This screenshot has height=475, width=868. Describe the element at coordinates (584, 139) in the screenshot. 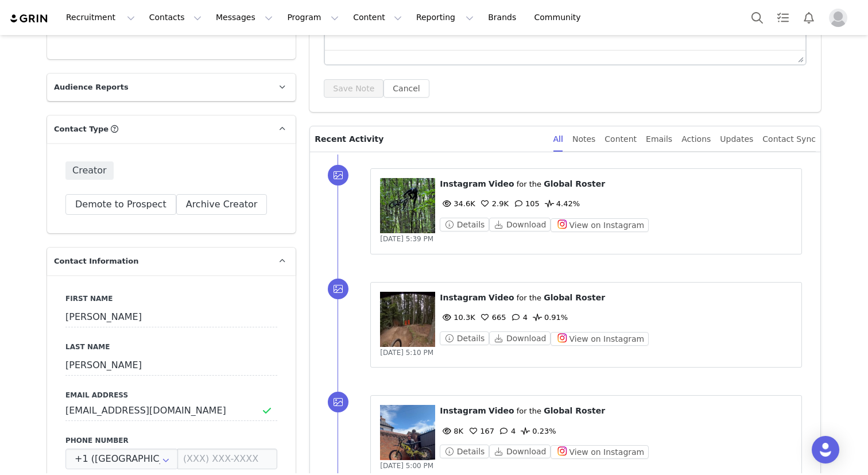

I see `div: Notes` at that location.